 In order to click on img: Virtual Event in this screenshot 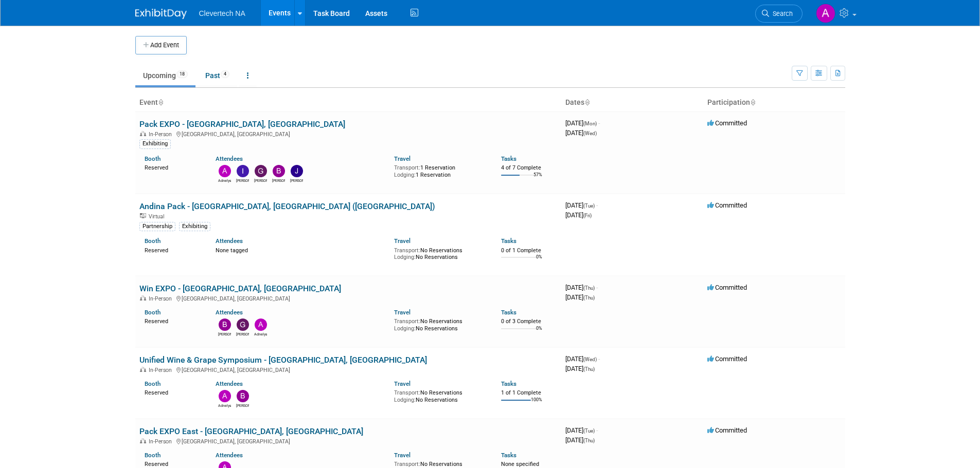, I will do `click(143, 216)`.